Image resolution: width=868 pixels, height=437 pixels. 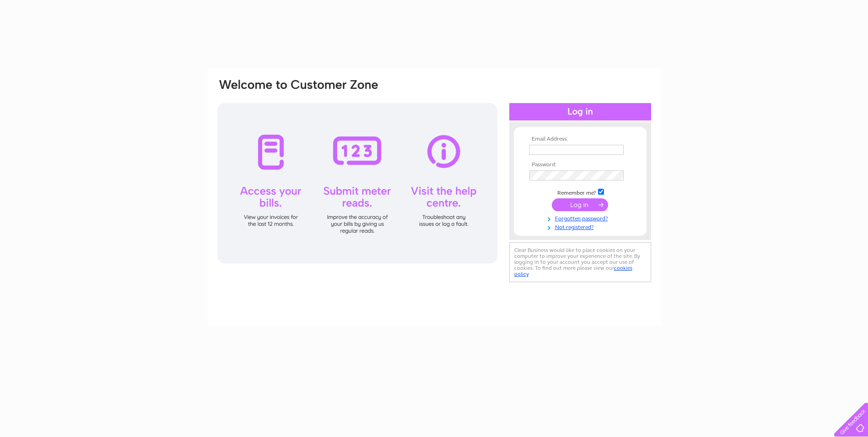 What do you see at coordinates (580, 192) in the screenshot?
I see `td: Remember me?` at bounding box center [580, 192].